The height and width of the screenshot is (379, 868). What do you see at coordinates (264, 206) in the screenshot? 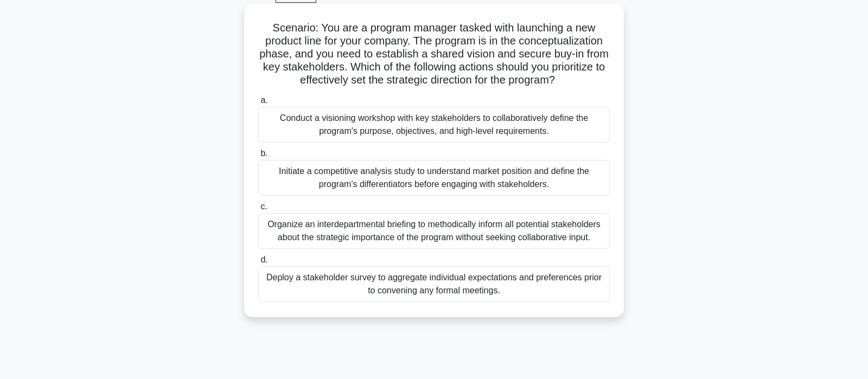
I see `span: c.` at bounding box center [264, 206].